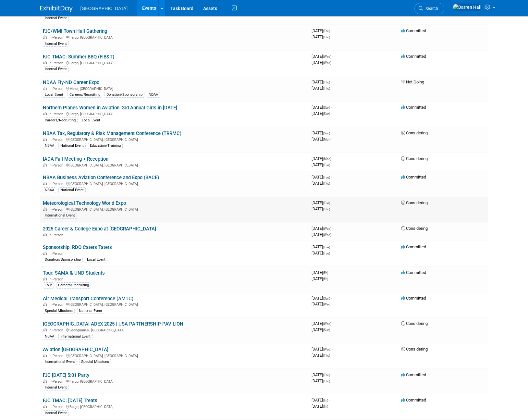 Image resolution: width=528 pixels, height=420 pixels. Describe the element at coordinates (77, 247) in the screenshot. I see `a: Sponsorship: RDO Caters Taters` at that location.